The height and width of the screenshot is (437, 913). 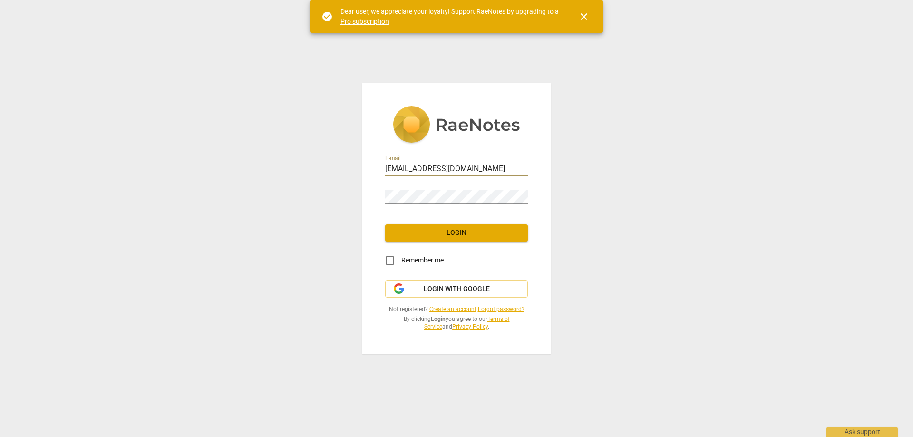 I want to click on button: Login with Google, so click(x=457, y=289).